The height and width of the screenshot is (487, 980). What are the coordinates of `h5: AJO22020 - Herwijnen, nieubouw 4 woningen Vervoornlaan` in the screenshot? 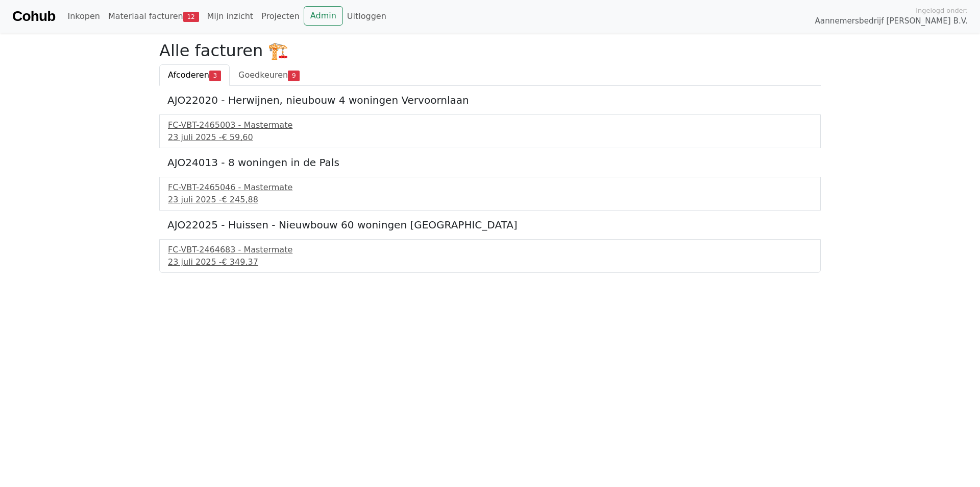 It's located at (490, 100).